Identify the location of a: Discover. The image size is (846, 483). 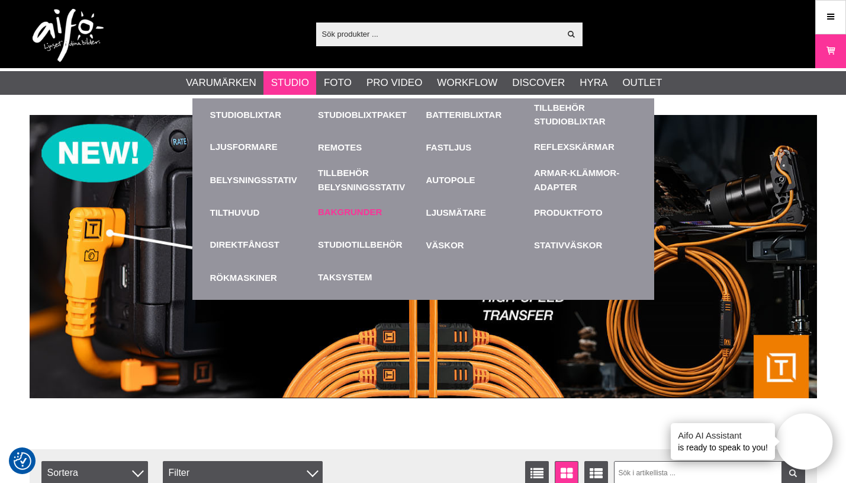
(538, 83).